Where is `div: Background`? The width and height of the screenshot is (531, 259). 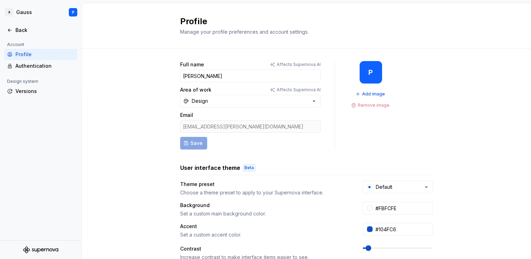
div: Background is located at coordinates (195, 205).